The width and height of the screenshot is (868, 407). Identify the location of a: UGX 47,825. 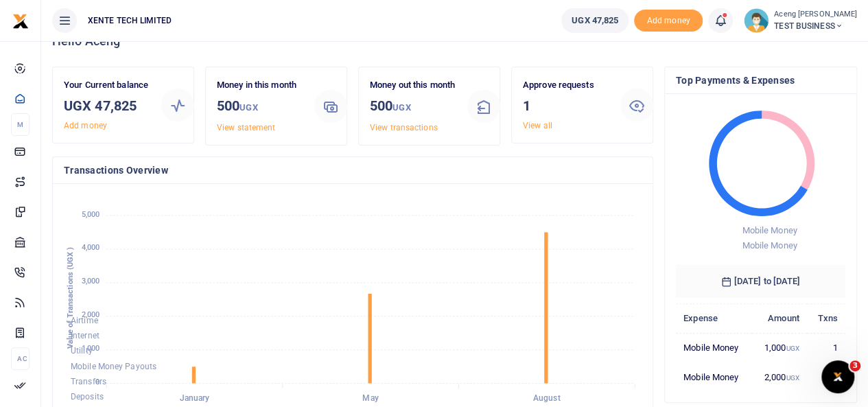
(595, 21).